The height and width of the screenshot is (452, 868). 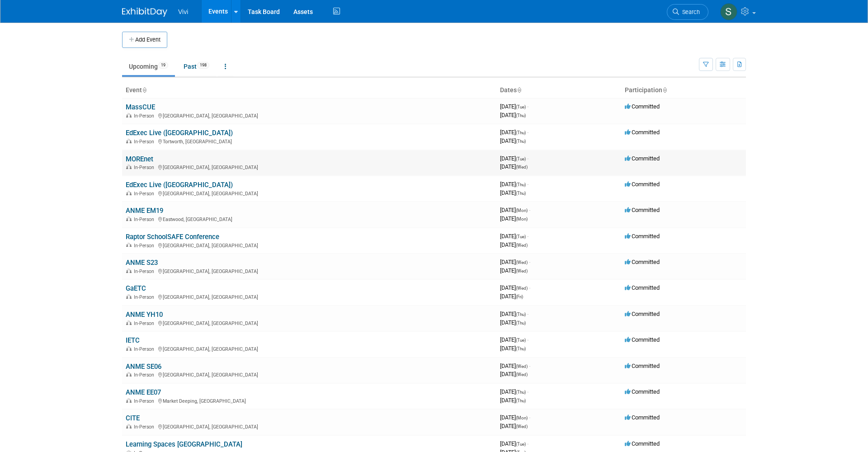 I want to click on a: Sort by Start Date, so click(x=519, y=90).